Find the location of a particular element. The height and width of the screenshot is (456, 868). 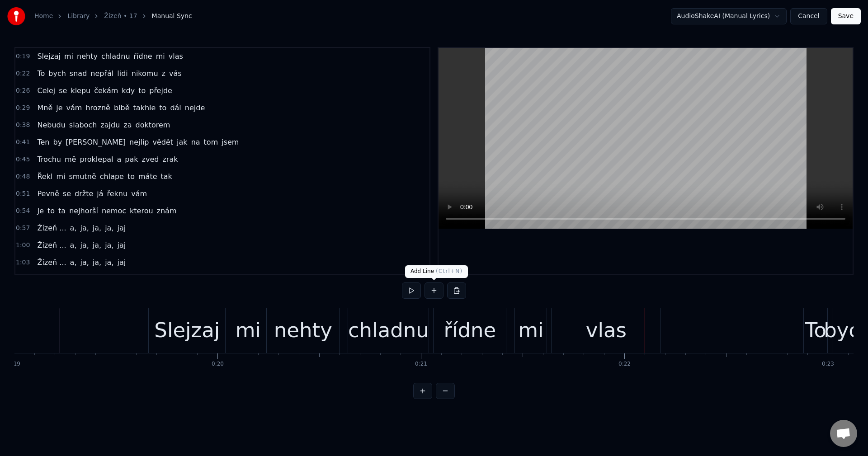

span: 0:19 is located at coordinates (23, 56).